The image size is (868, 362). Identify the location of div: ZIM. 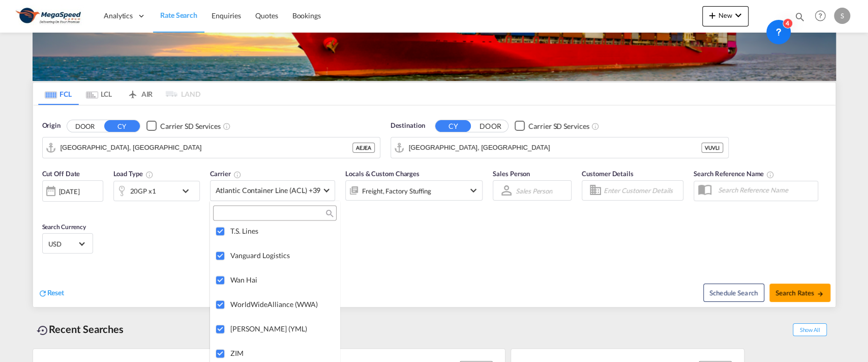
(281, 353).